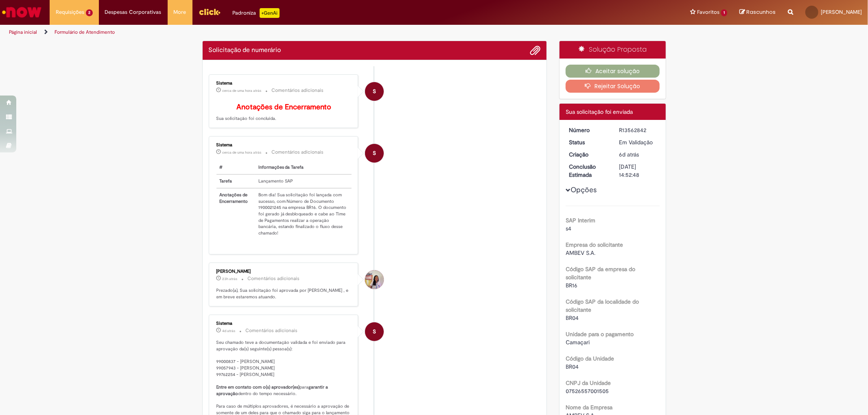 The height and width of the screenshot is (415, 868). I want to click on span: 2, so click(89, 13).